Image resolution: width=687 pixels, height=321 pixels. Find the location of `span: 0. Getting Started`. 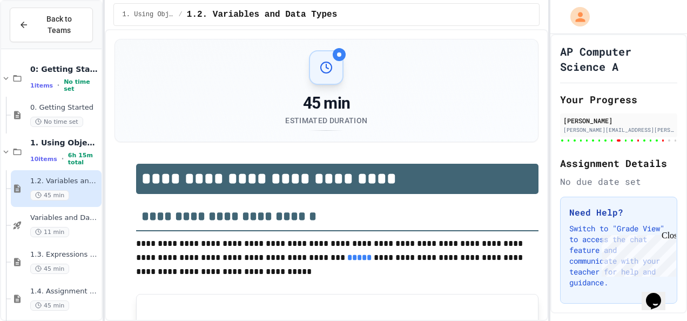

span: 0. Getting Started is located at coordinates (65, 107).